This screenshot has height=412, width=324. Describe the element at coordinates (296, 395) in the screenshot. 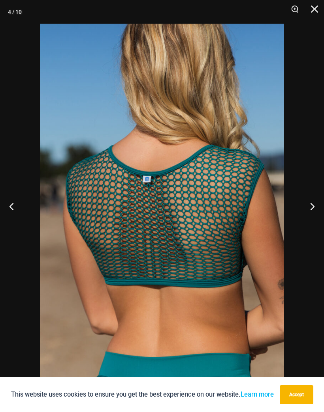

I see `button: Accept` at that location.